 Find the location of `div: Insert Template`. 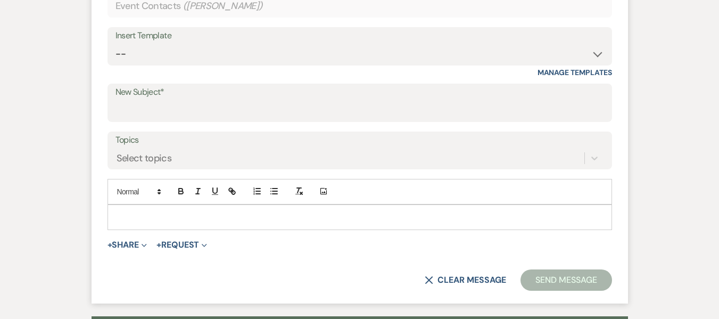

div: Insert Template is located at coordinates (360, 36).